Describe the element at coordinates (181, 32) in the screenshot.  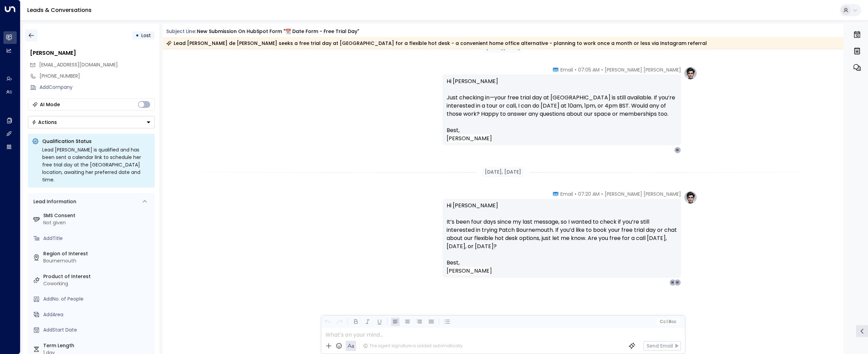
I see `span: Subject Line:` at that location.